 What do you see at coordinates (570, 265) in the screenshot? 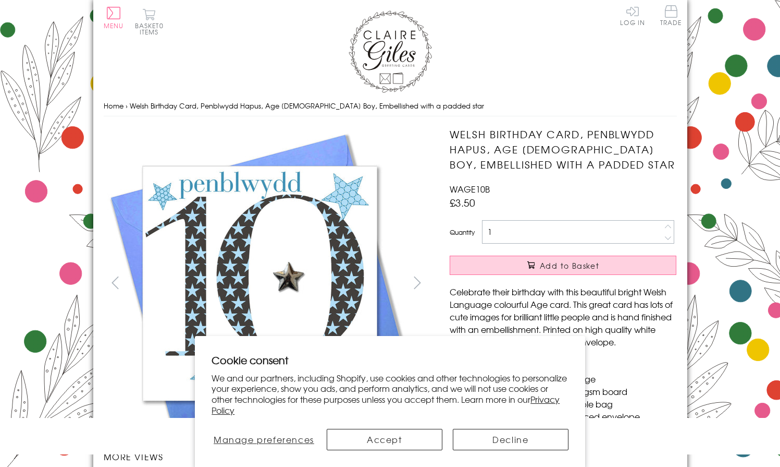
I see `span: Add to Basket` at bounding box center [570, 265].